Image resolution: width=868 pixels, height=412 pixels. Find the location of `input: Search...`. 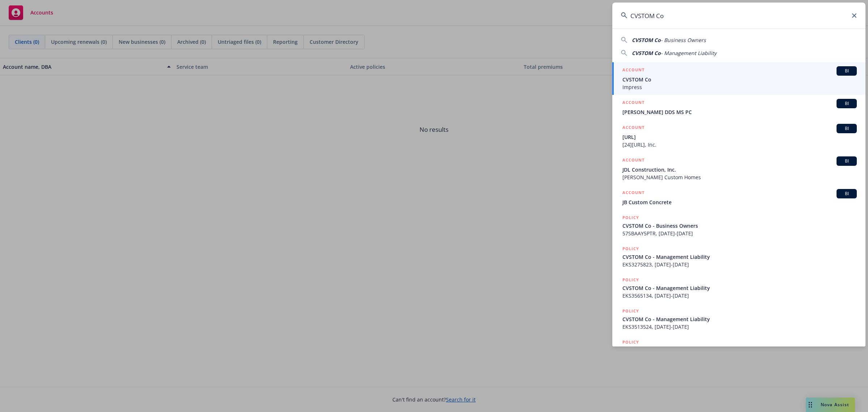

input: Search... is located at coordinates (739, 15).